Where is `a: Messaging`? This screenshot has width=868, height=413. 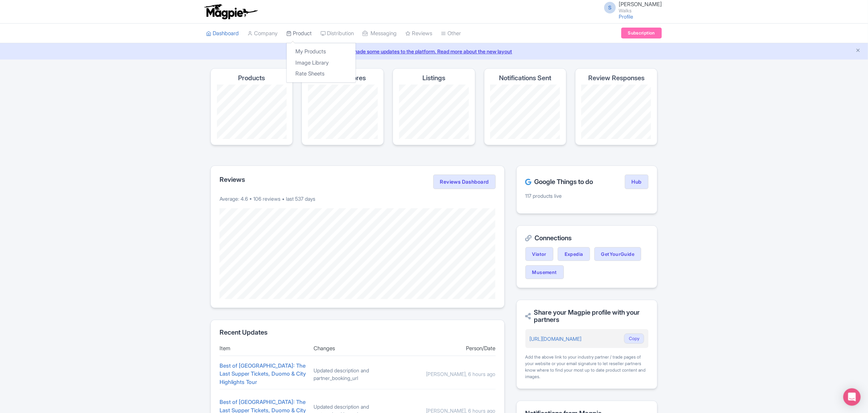
a: Messaging is located at coordinates (380, 33).